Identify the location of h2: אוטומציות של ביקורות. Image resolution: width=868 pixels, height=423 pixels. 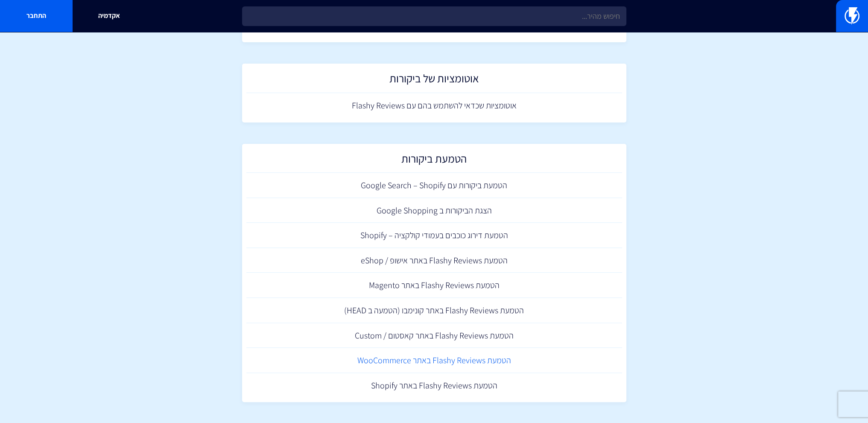
(434, 80).